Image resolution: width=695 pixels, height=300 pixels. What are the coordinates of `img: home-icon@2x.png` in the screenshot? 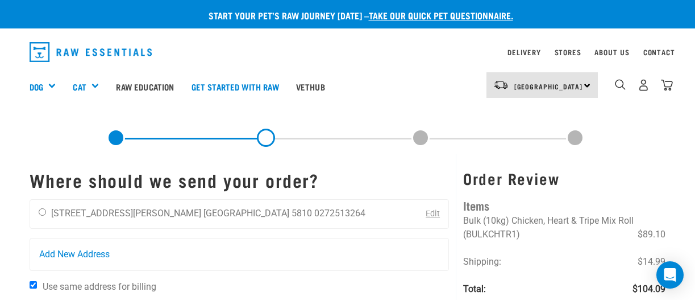 It's located at (667, 85).